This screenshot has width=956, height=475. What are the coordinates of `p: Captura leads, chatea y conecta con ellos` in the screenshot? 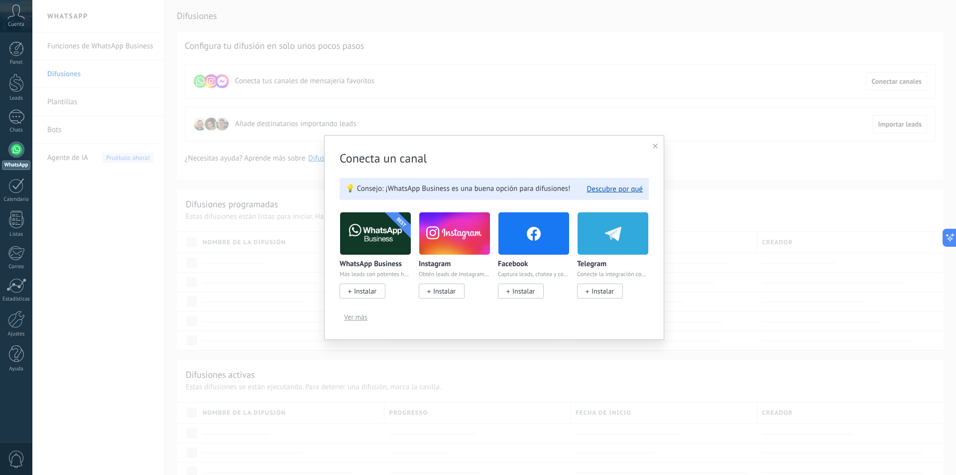 It's located at (534, 274).